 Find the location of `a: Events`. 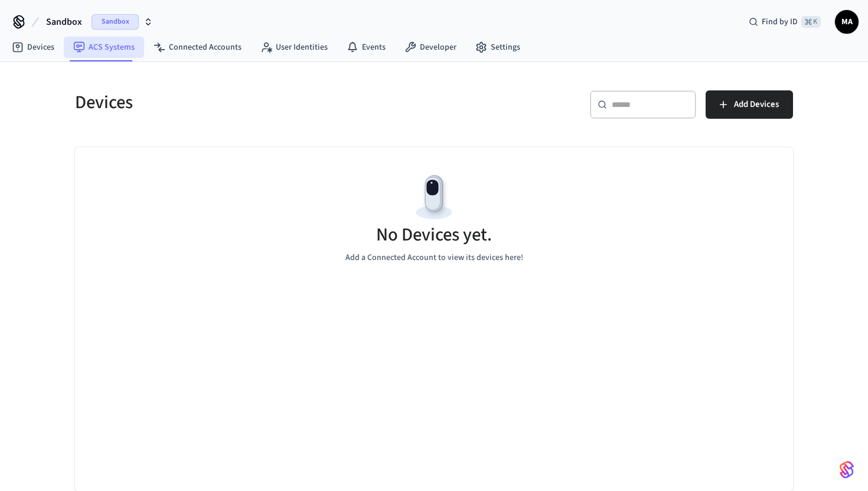

a: Events is located at coordinates (366, 48).